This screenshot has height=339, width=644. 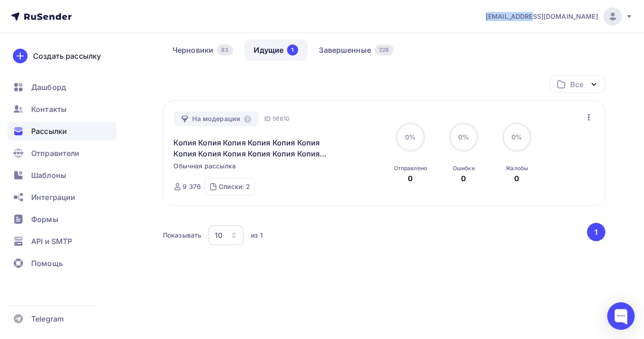 What do you see at coordinates (47, 263) in the screenshot?
I see `span: Помощь` at bounding box center [47, 263].